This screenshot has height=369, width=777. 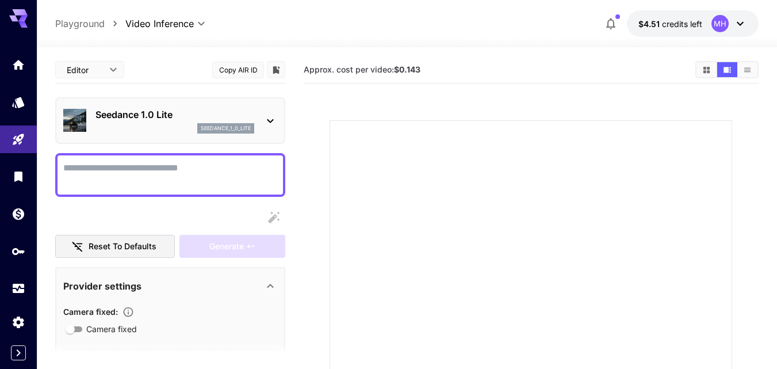 What do you see at coordinates (670, 24) in the screenshot?
I see `div: $4.505` at bounding box center [670, 24].